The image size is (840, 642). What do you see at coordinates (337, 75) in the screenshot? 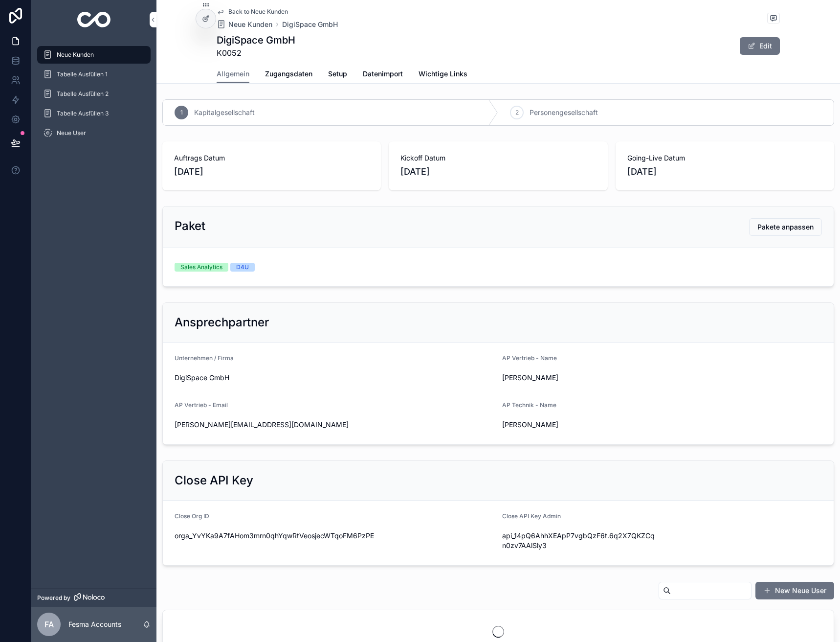
I see `a: Setup` at bounding box center [337, 75].